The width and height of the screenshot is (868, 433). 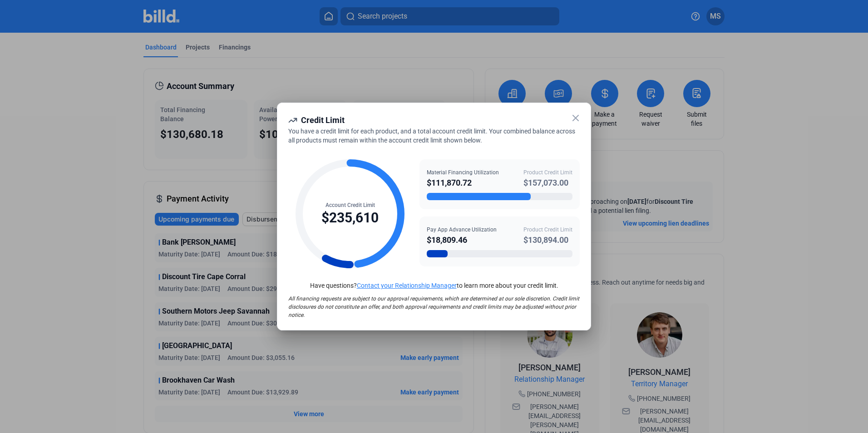 I want to click on div: Pay App Advance Utilization, so click(x=462, y=230).